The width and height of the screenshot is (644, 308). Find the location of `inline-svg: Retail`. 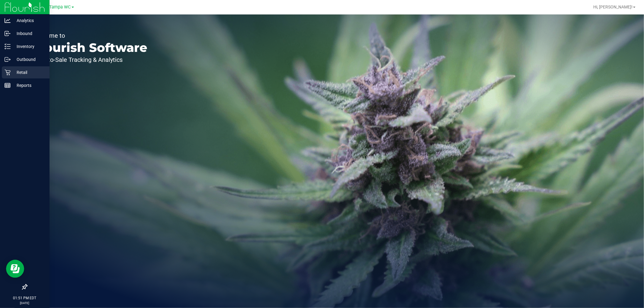

inline-svg: Retail is located at coordinates (7, 73).